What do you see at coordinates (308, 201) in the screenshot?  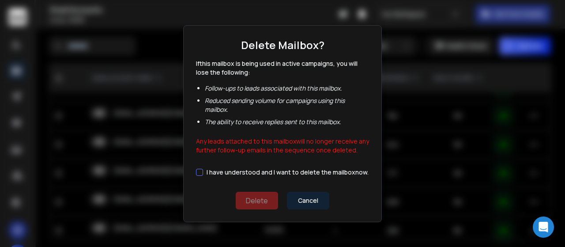 I see `button: Cancel` at bounding box center [308, 201].